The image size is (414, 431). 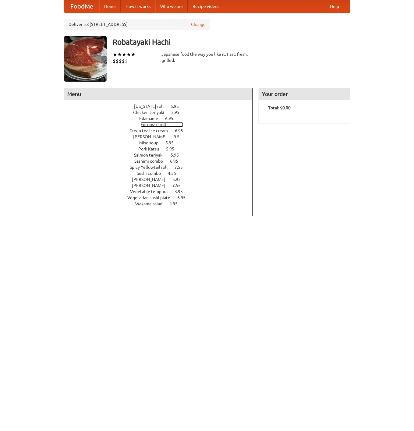 I want to click on span: Vegetable tempura, so click(x=152, y=192).